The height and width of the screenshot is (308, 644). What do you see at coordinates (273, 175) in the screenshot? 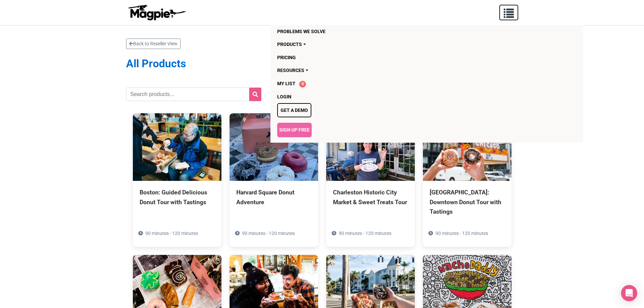
I see `a: Harvard Square Donut Adventure 90 minutes - 120 minutes` at bounding box center [273, 175].